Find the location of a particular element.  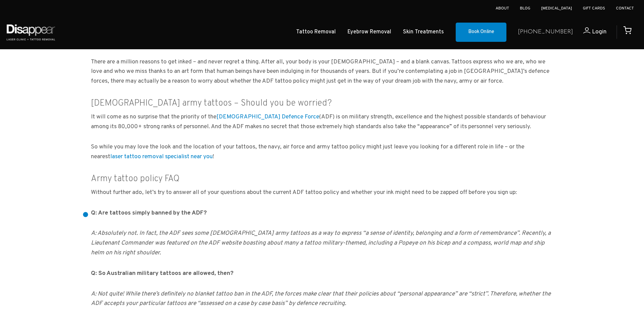

a: laser tattoo removal specialist near you is located at coordinates (161, 156).